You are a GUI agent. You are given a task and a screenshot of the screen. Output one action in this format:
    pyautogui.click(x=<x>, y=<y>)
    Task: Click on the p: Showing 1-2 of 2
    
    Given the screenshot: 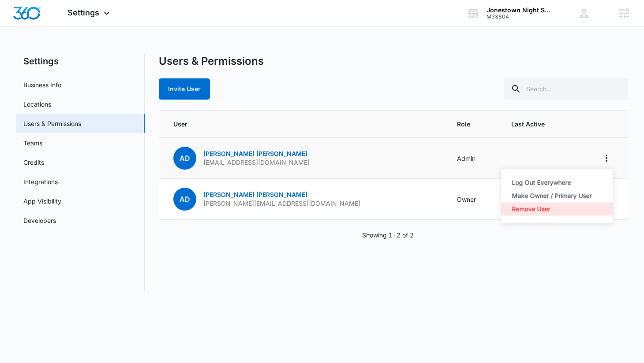 What is the action you would take?
    pyautogui.click(x=388, y=235)
    